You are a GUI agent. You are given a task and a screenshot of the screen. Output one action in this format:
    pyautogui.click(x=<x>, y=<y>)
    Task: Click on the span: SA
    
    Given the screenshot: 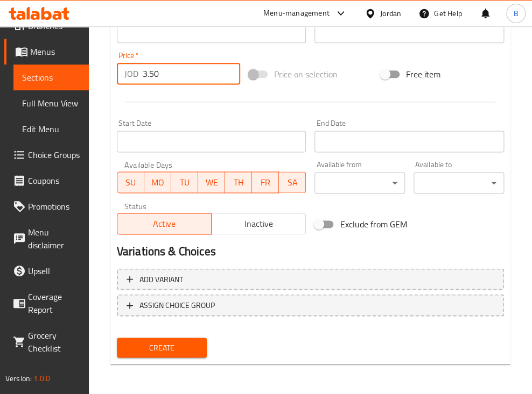 What is the action you would take?
    pyautogui.click(x=292, y=182)
    